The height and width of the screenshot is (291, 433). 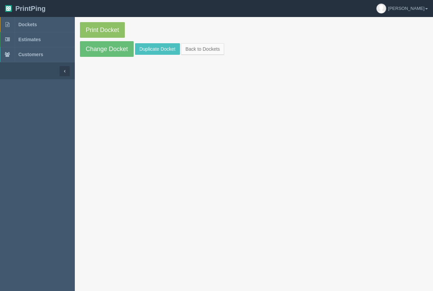 I want to click on a: Back to Dockets, so click(x=202, y=49).